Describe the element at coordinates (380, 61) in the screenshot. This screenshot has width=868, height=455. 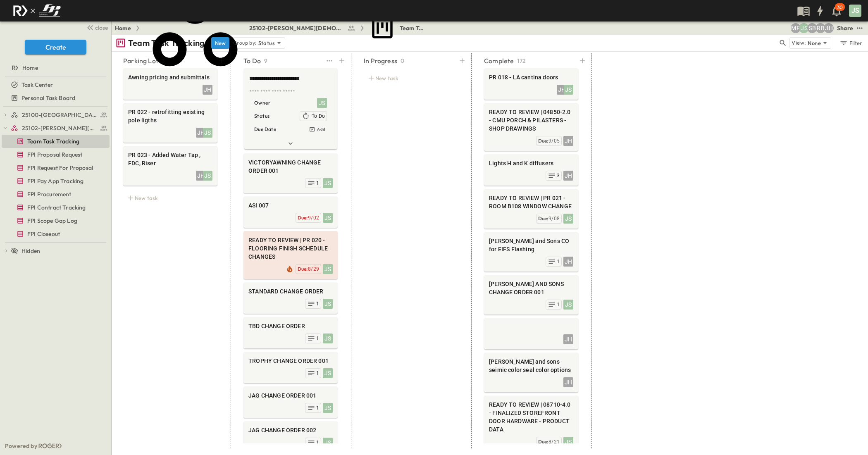
I see `p: In Progress` at that location.